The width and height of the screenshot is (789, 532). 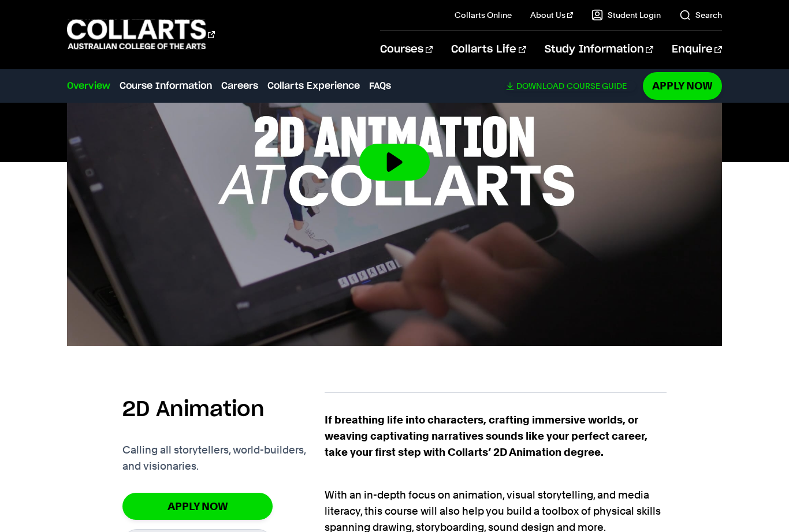 What do you see at coordinates (240, 86) in the screenshot?
I see `a: Careers` at bounding box center [240, 86].